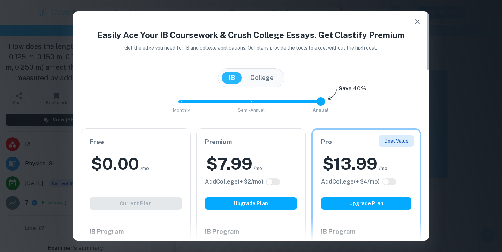 This screenshot has height=252, width=502. I want to click on span: Annual, so click(321, 110).